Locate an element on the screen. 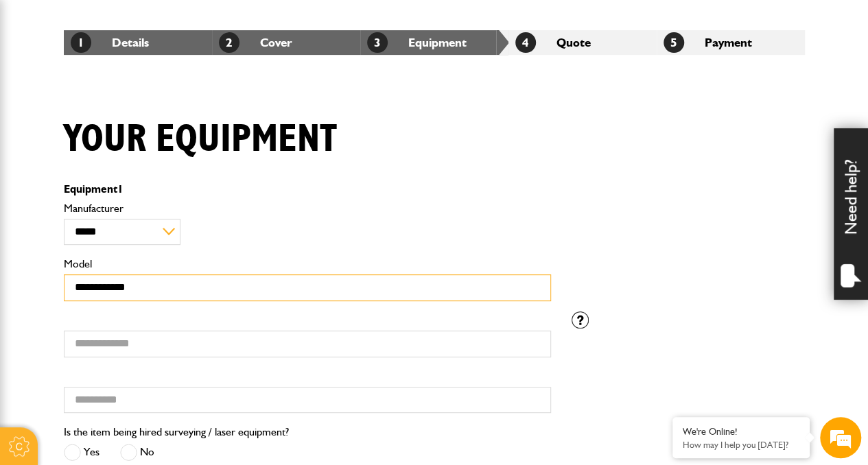 The height and width of the screenshot is (465, 868). em: Start Chat is located at coordinates (217, 372).